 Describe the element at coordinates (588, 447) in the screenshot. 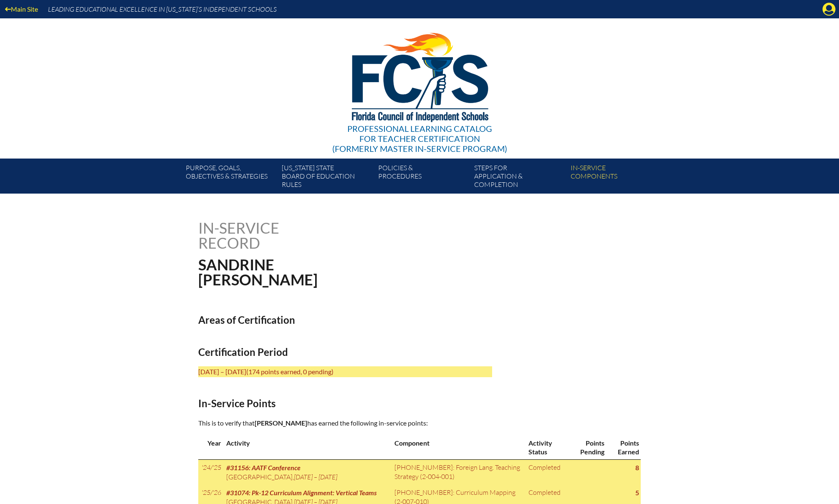

I see `th: Points Pending` at that location.